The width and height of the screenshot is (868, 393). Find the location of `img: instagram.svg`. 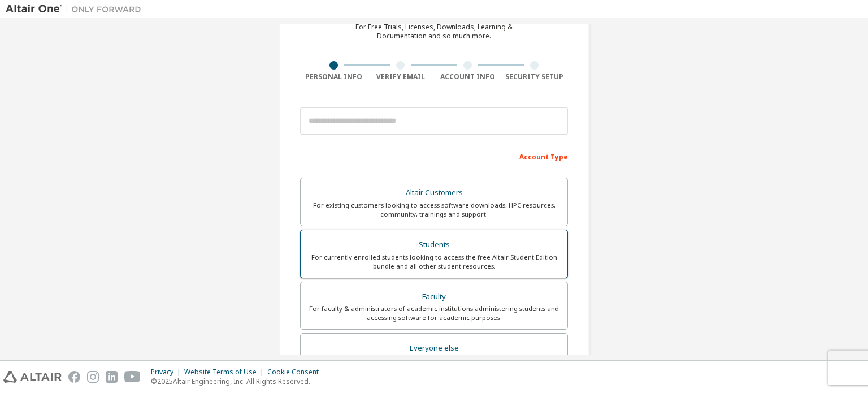

img: instagram.svg is located at coordinates (93, 376).